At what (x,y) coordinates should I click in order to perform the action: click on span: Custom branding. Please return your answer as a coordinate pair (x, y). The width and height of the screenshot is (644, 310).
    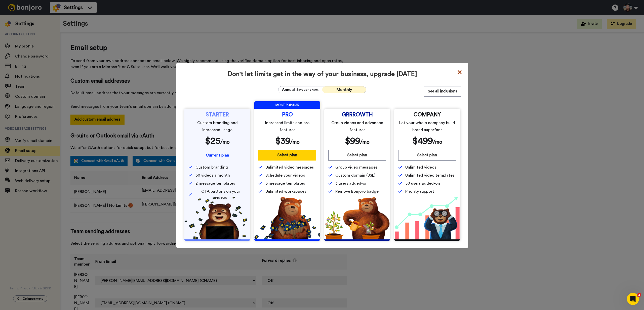
    Looking at the image, I should click on (211, 167).